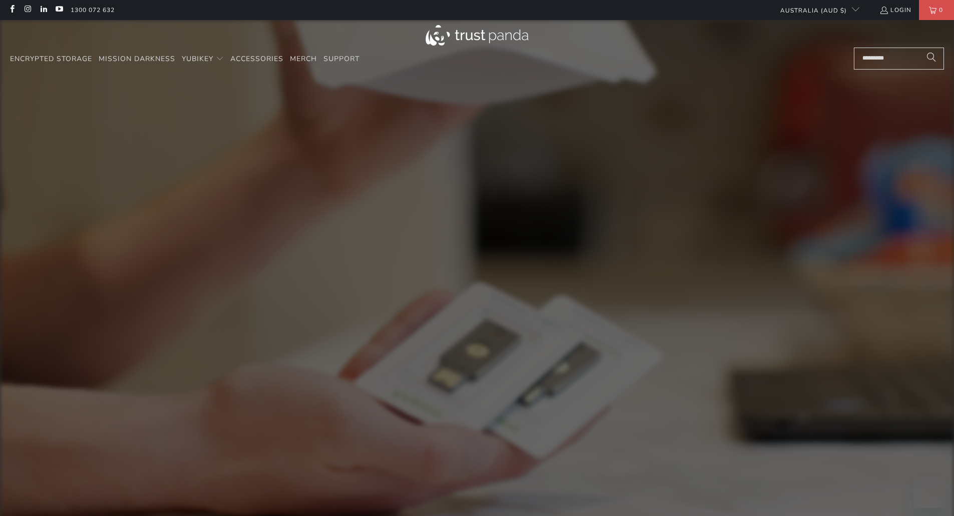 The height and width of the screenshot is (516, 954). I want to click on nav: Translation missing: en.navigation.header.main_nav, so click(185, 59).